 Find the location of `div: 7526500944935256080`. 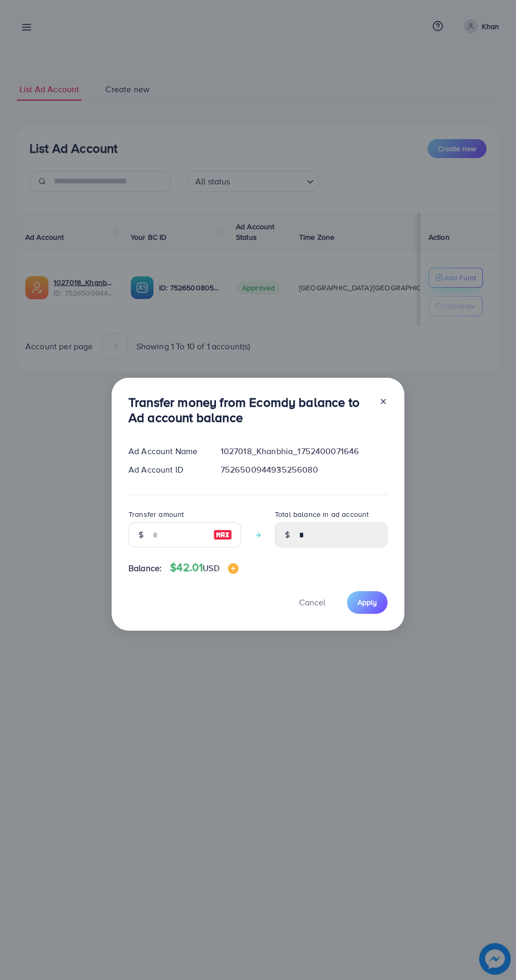

div: 7526500944935256080 is located at coordinates (303, 470).